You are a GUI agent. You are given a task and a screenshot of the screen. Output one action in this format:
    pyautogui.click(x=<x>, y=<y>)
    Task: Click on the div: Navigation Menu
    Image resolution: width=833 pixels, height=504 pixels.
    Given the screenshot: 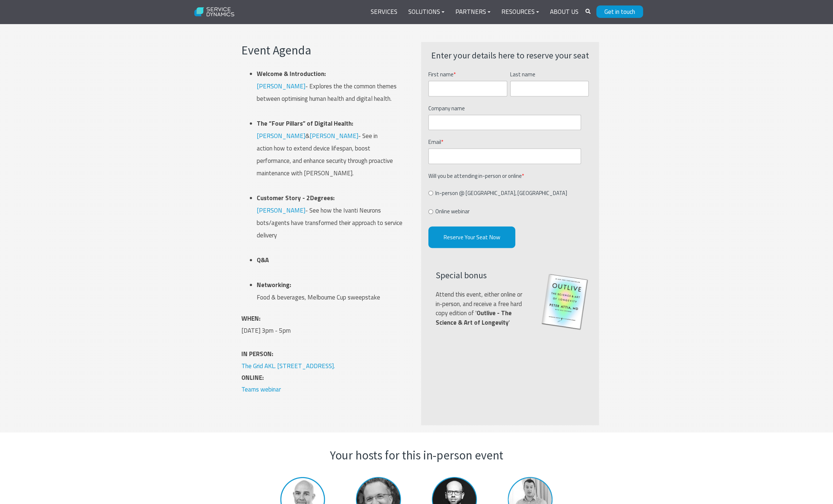 What is the action you would take?
    pyautogui.click(x=474, y=12)
    